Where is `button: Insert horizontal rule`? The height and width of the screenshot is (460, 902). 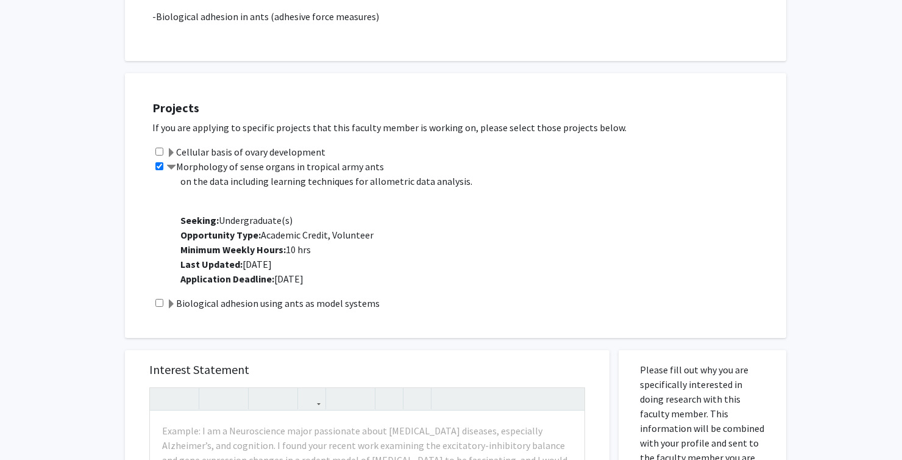
button: Insert horizontal rule is located at coordinates (417, 398).